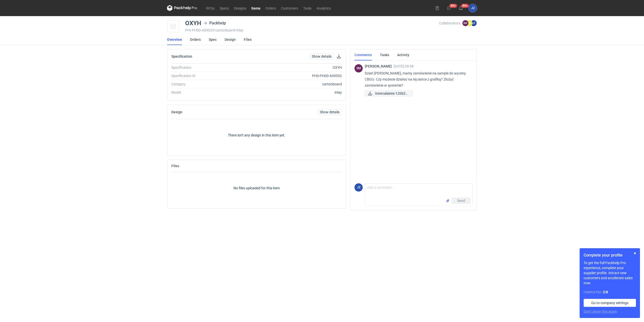 The width and height of the screenshot is (644, 322). What do you see at coordinates (205, 92) in the screenshot?
I see `div: Model` at bounding box center [205, 92].